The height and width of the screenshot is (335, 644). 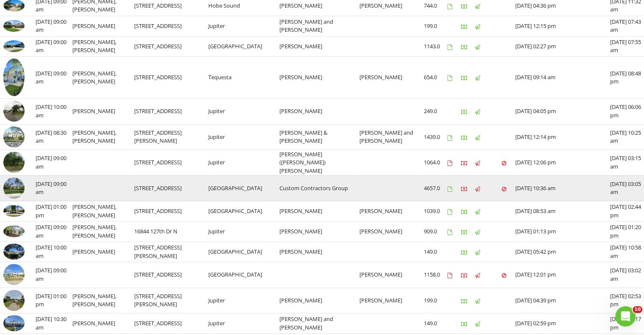 I want to click on td: 149.0, so click(x=436, y=324).